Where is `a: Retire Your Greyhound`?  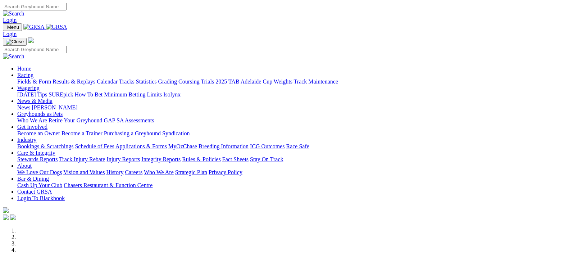
a: Retire Your Greyhound is located at coordinates (76, 120).